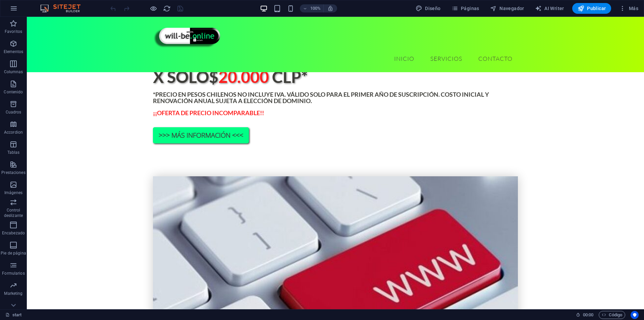  What do you see at coordinates (167, 8) in the screenshot?
I see `button: reload` at bounding box center [167, 8].